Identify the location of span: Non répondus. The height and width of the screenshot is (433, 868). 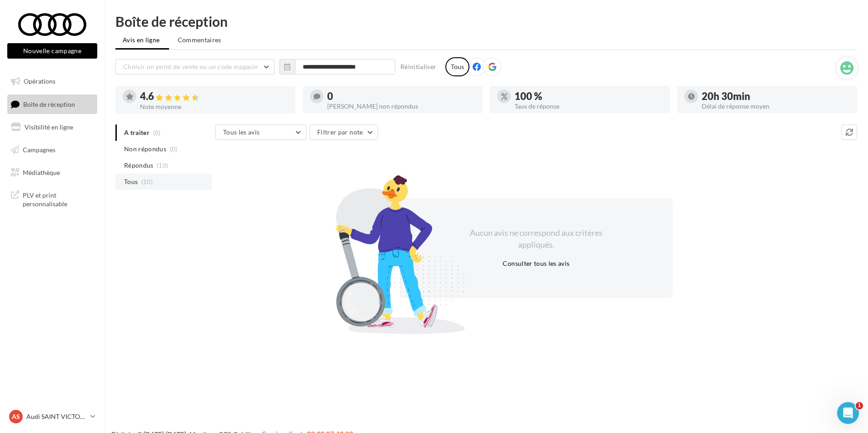
(145, 149).